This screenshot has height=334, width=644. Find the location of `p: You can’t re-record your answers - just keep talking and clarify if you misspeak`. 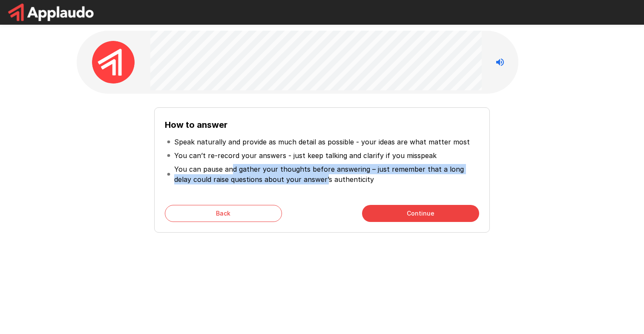

p: You can’t re-record your answers - just keep talking and clarify if you misspeak is located at coordinates (305, 156).